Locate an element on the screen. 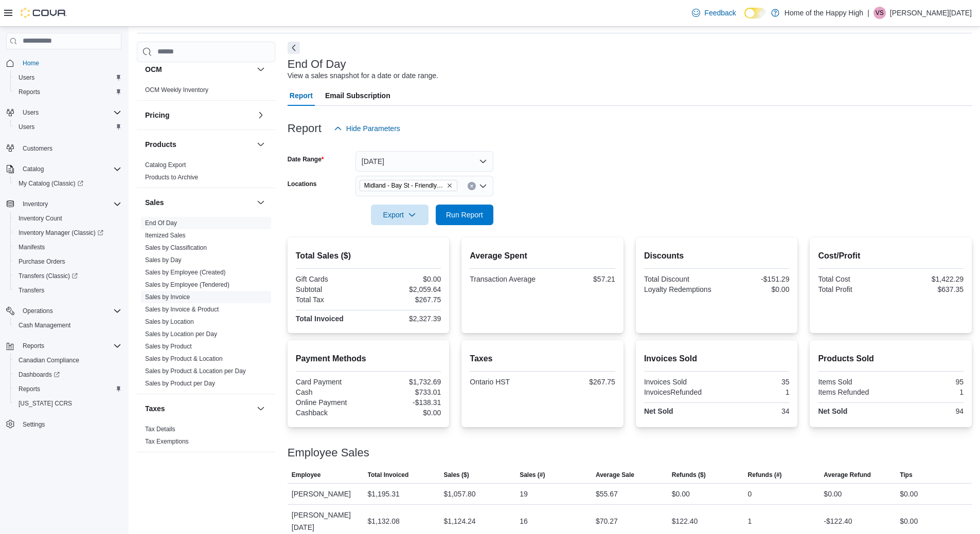 Image resolution: width=980 pixels, height=534 pixels. span: Transfers is located at coordinates (31, 290).